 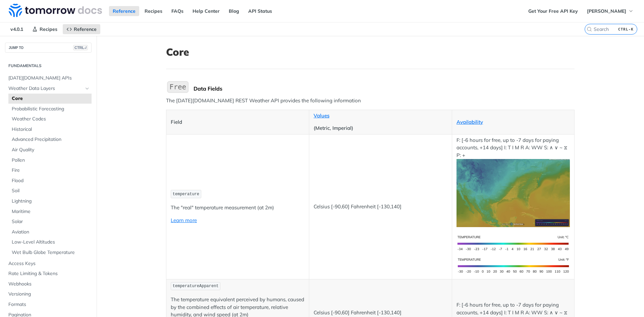 I want to click on span: Access Keys, so click(x=49, y=264).